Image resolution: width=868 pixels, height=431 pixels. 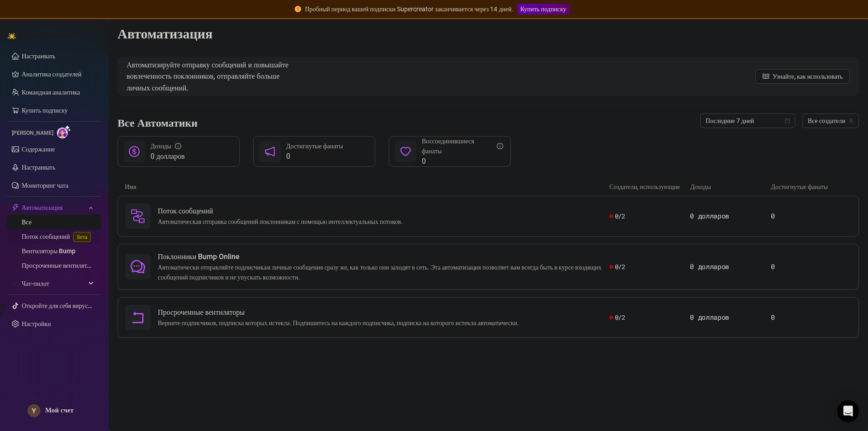 I want to click on span: молния, so click(x=15, y=208).